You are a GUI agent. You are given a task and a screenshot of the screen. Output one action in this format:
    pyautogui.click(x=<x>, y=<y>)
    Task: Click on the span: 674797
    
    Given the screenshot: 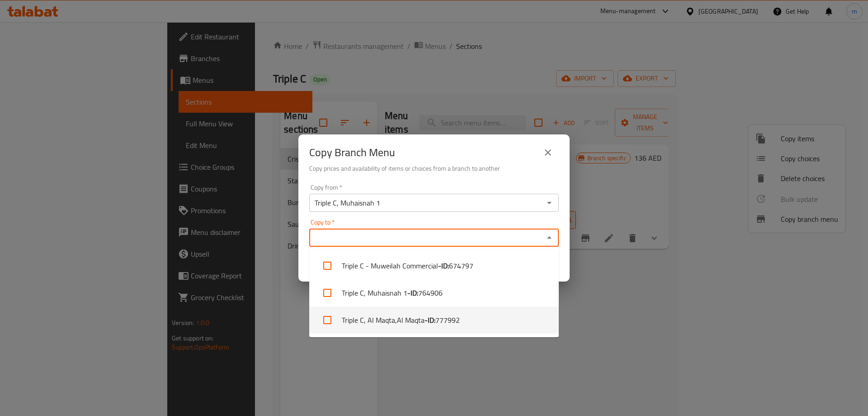 What is the action you would take?
    pyautogui.click(x=461, y=266)
    